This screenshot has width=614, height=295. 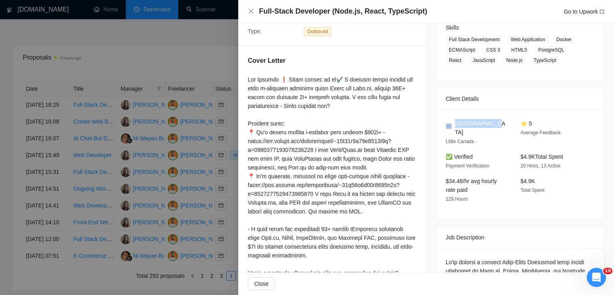 I want to click on span: Average Feedback, so click(x=540, y=133).